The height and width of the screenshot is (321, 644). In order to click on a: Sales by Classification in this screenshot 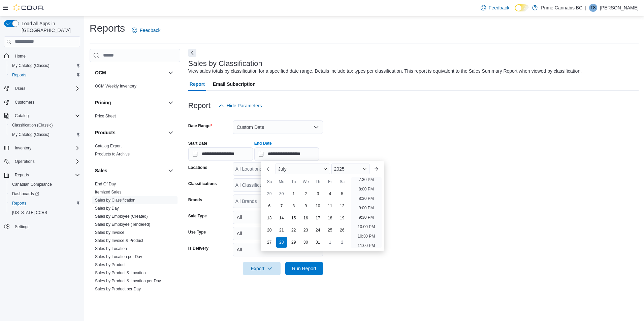, I will do `click(115, 200)`.